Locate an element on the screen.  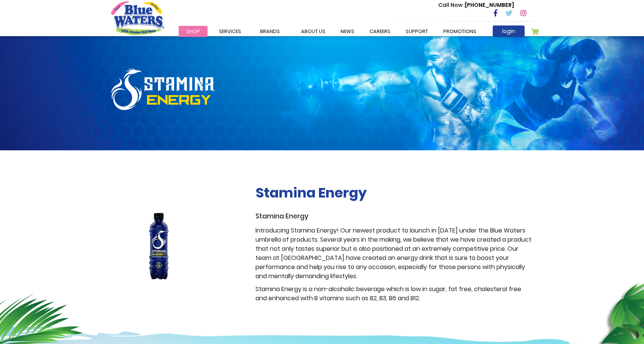
h3: Stamina Energy is located at coordinates (394, 216).